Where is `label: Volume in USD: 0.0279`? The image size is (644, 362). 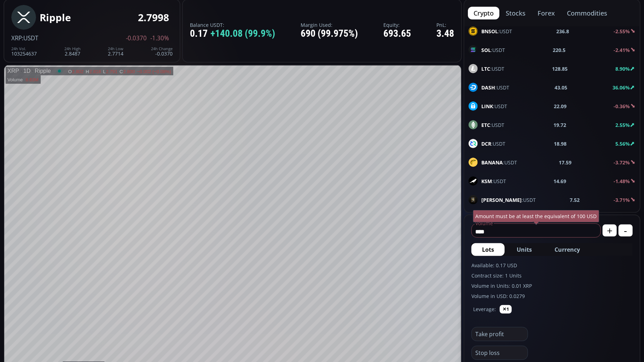 label: Volume in USD: 0.0279 is located at coordinates (552, 296).